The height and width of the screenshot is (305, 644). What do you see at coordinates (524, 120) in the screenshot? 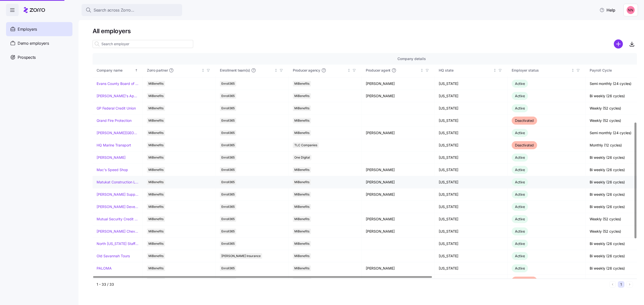
I see `span: Deactivated` at bounding box center [524, 120].